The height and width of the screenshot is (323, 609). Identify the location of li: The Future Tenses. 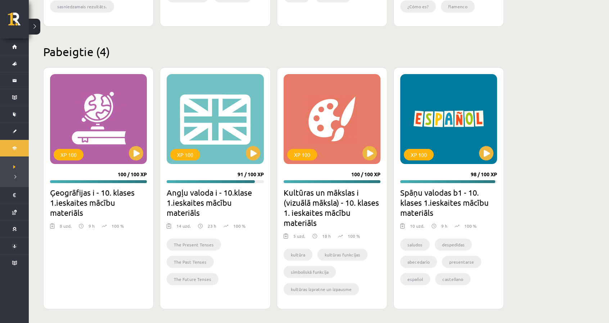
(193, 279).